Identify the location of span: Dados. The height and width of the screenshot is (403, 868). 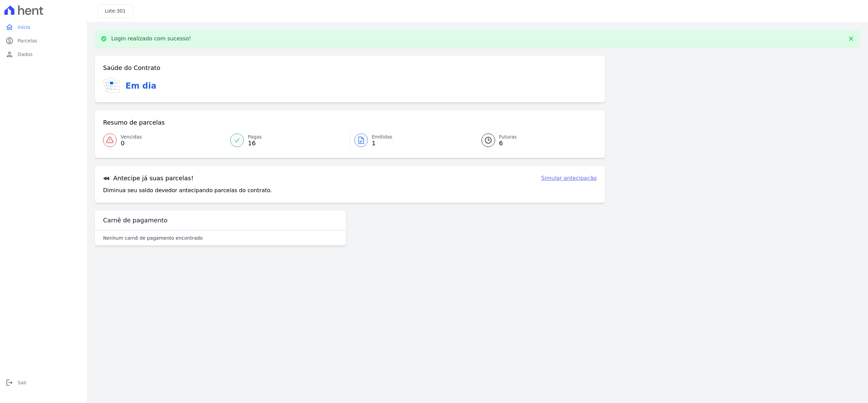
(25, 54).